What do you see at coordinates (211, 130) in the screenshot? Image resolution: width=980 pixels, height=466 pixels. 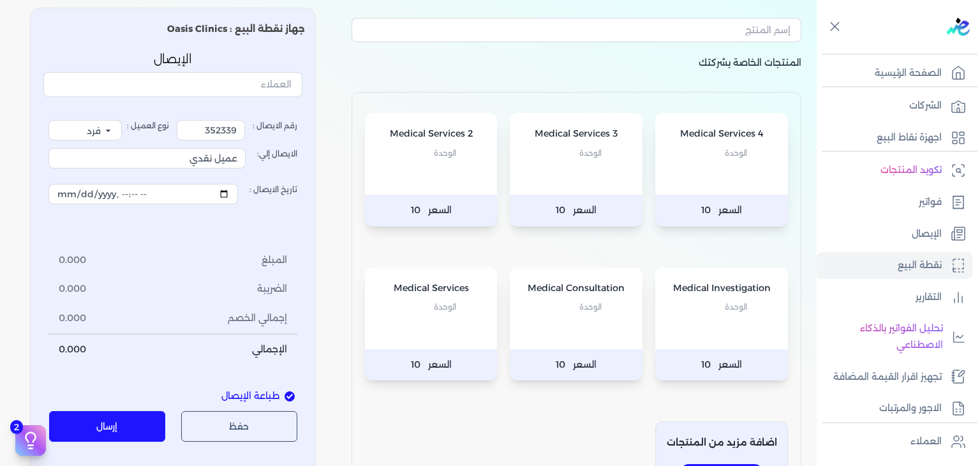 I see `input: رقم الايصال :` at bounding box center [211, 130].